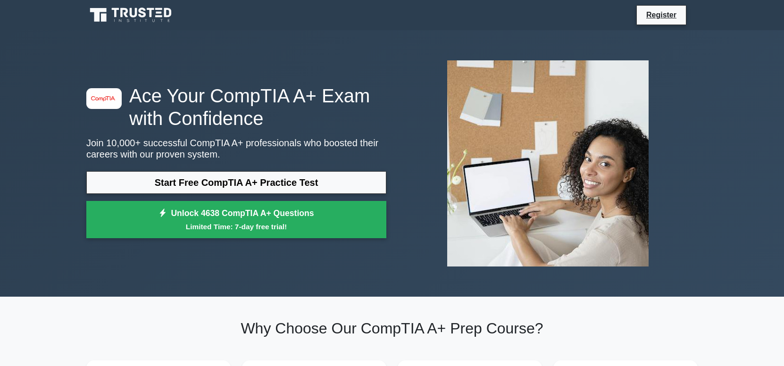  I want to click on h2: Why Choose Our CompTIA A+ Prep Course?, so click(392, 328).